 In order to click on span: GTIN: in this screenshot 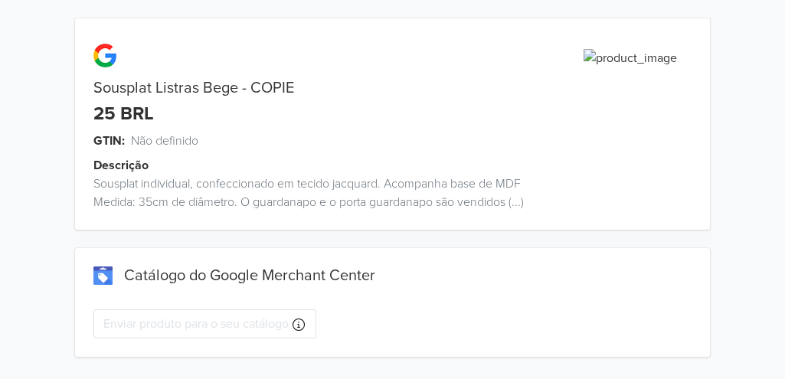, I will do `click(109, 141)`.